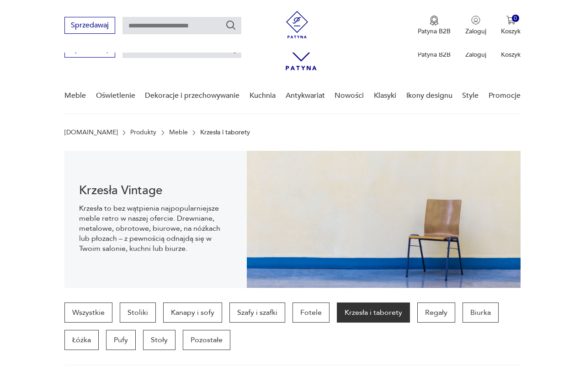  I want to click on p: Biurka, so click(480, 313).